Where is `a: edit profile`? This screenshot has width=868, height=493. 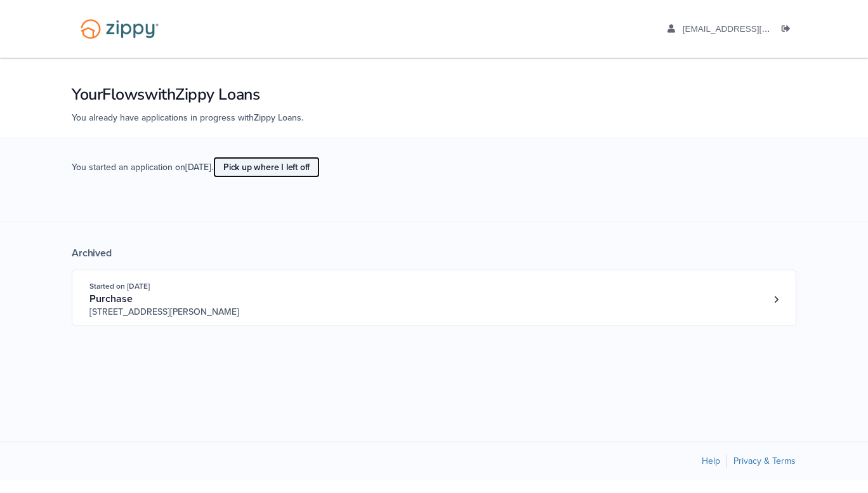 a: edit profile is located at coordinates (748, 30).